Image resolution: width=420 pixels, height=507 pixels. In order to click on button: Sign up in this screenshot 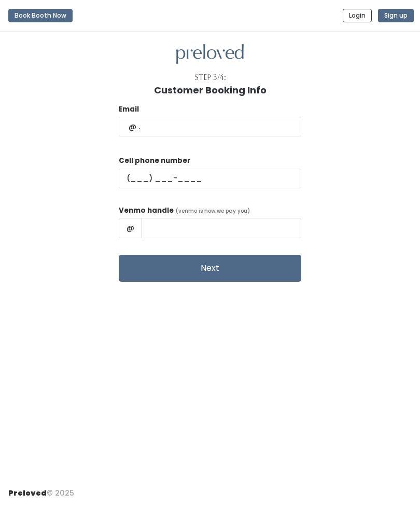, I will do `click(396, 16)`.